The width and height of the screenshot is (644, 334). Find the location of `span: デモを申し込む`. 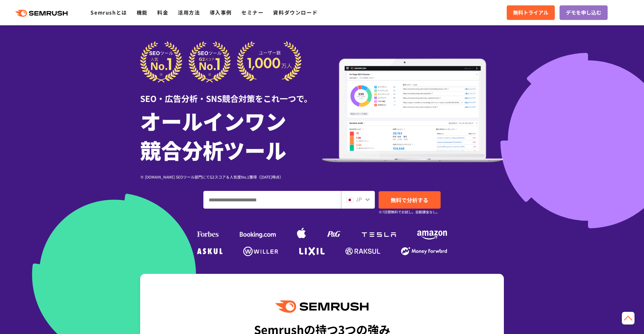

span: デモを申し込む is located at coordinates (584, 13).